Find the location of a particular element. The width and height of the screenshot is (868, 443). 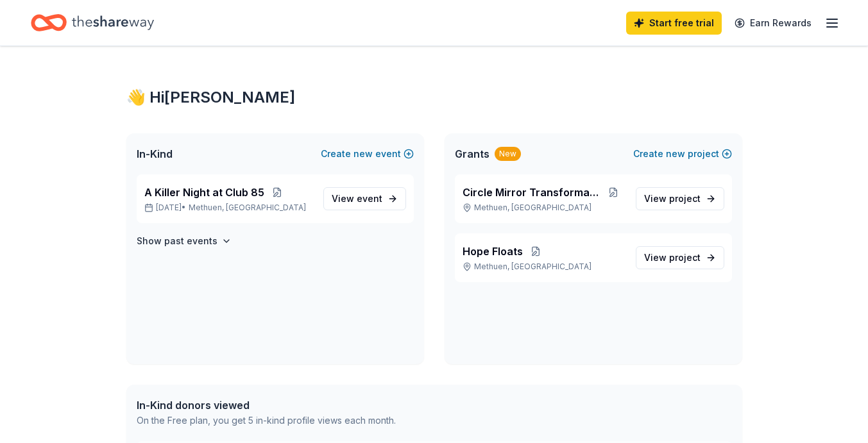

button: Show past events is located at coordinates (184, 242).